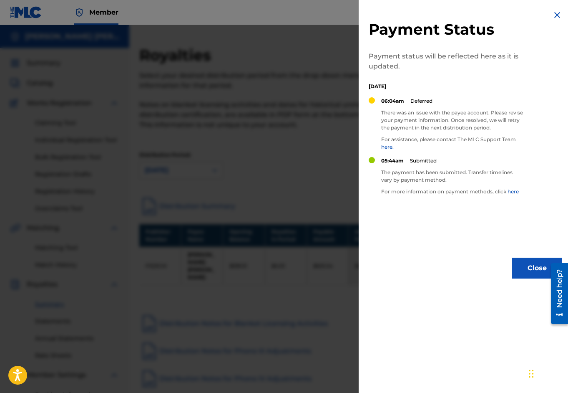 Image resolution: width=568 pixels, height=393 pixels. I want to click on p: For more information on payment methods, click, so click(452, 192).